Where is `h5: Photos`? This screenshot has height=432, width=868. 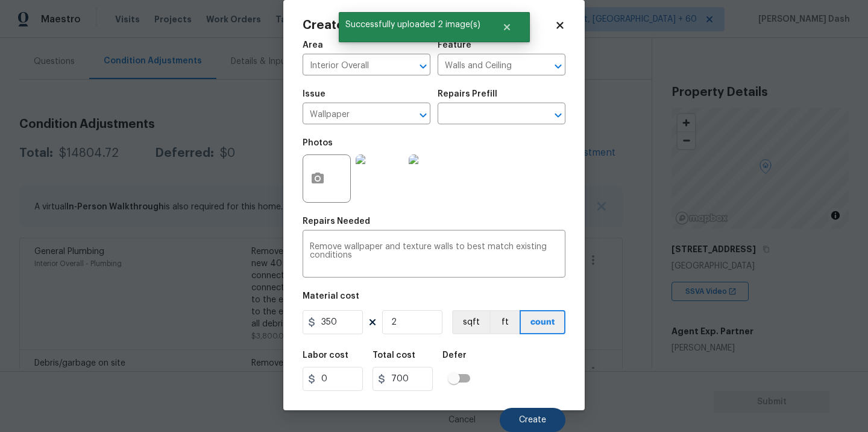
h5: Photos is located at coordinates (318, 143).